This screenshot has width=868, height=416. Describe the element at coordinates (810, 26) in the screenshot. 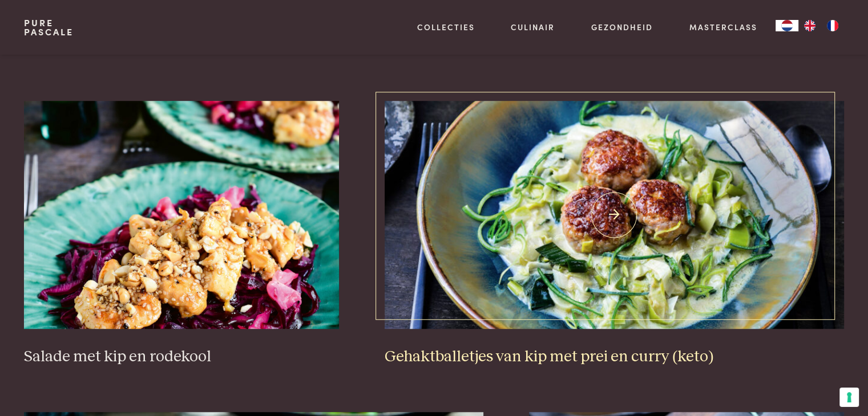

I see `a: EN` at that location.